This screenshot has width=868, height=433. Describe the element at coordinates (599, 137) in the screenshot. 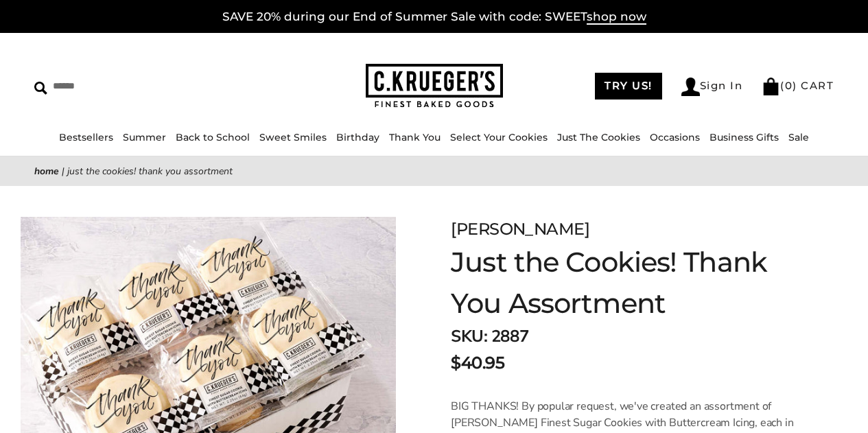

I see `a: Just The Cookies` at that location.